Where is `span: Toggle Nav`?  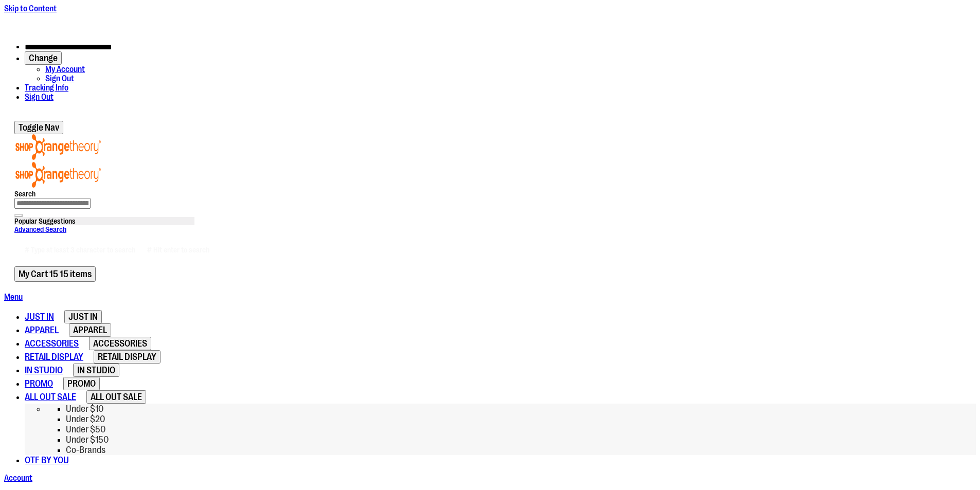
span: Toggle Nav is located at coordinates (39, 127).